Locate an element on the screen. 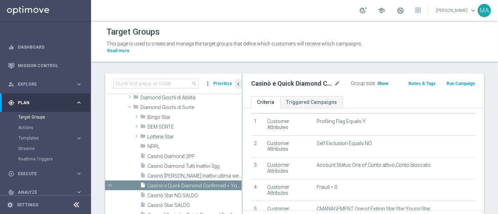 This screenshot has width=498, height=214. i: equalizer is located at coordinates (11, 47).